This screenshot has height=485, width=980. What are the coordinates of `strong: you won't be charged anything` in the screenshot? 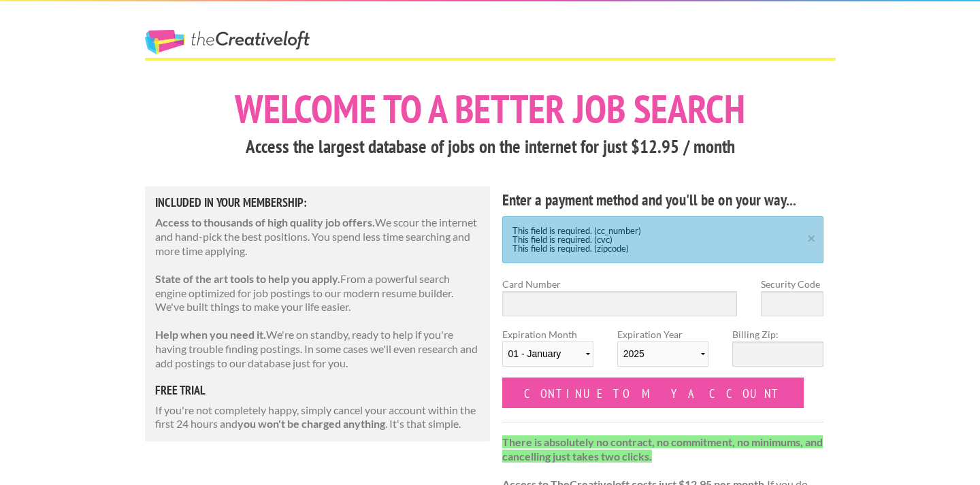 It's located at (311, 424).